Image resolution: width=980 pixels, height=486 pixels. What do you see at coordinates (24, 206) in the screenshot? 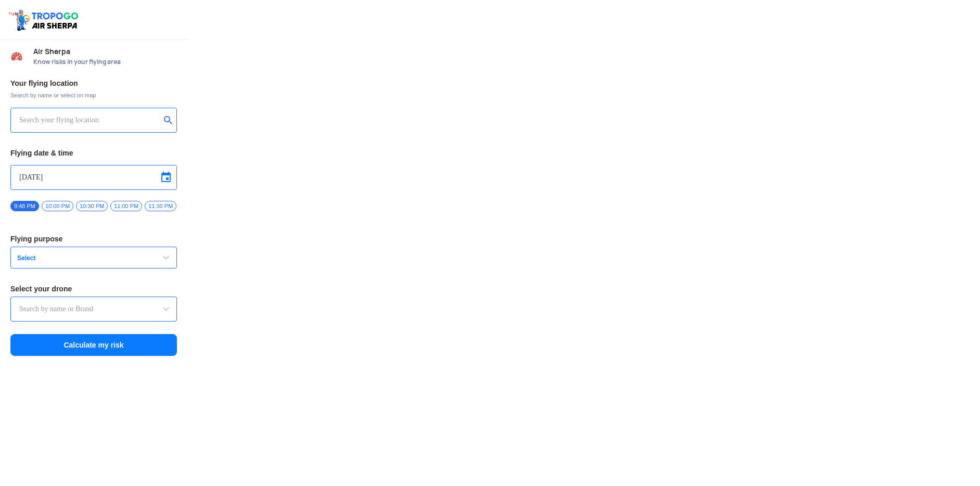
I see `span: 9:48 PM` at bounding box center [24, 206].